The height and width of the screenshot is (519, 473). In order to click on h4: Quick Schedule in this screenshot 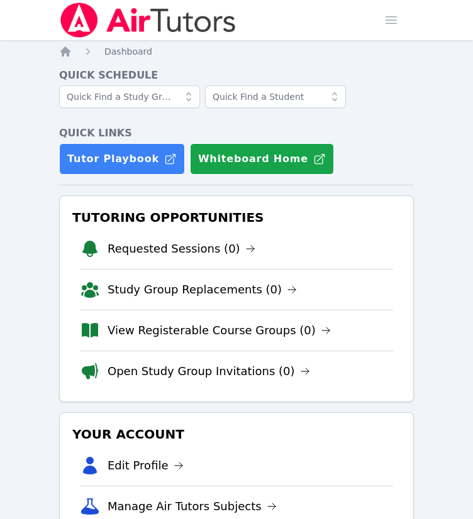, I will do `click(236, 75)`.